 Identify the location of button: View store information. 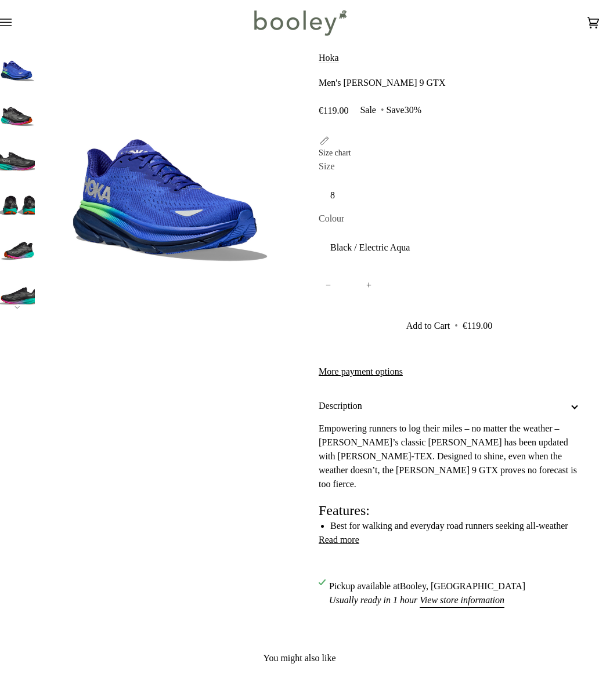
(462, 601).